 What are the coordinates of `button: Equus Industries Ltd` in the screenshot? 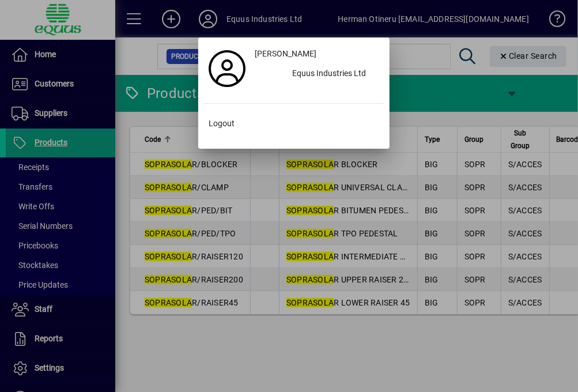 It's located at (317, 74).